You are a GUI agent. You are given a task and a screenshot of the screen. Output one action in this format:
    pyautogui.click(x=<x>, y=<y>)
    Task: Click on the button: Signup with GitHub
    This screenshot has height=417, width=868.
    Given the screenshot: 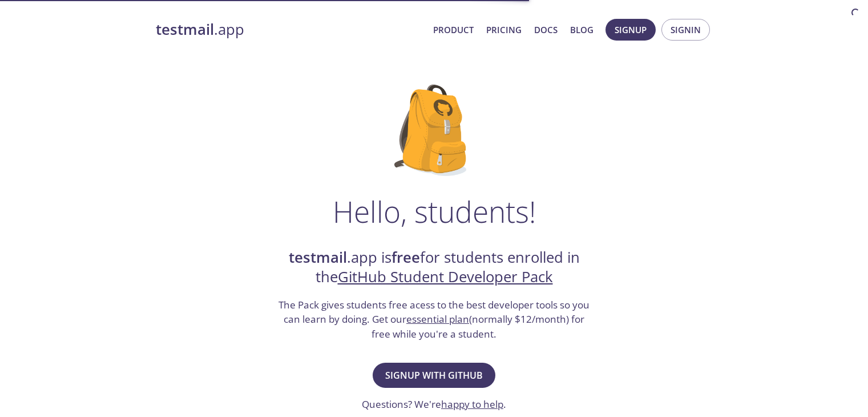 What is the action you would take?
    pyautogui.click(x=434, y=375)
    